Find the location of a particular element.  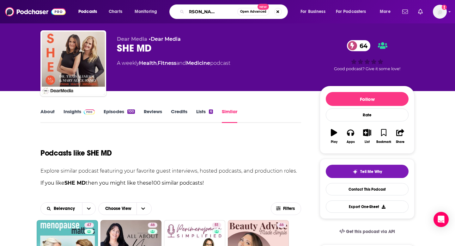

img: SHE MD is located at coordinates (73, 63).